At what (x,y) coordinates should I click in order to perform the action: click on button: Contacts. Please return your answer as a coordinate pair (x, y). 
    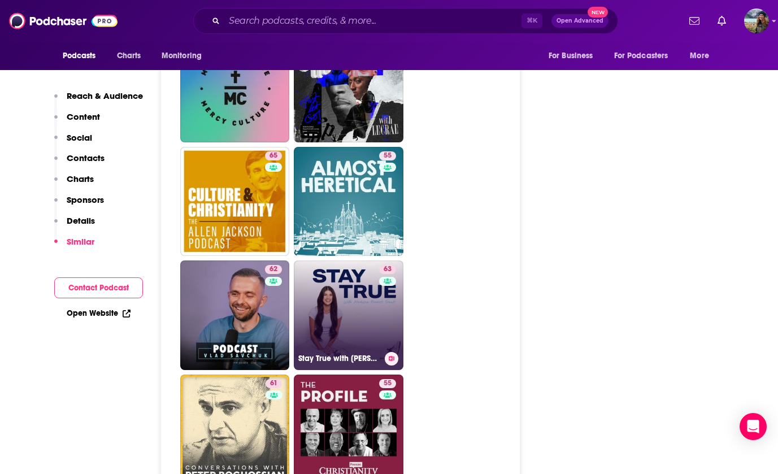
    Looking at the image, I should click on (79, 163).